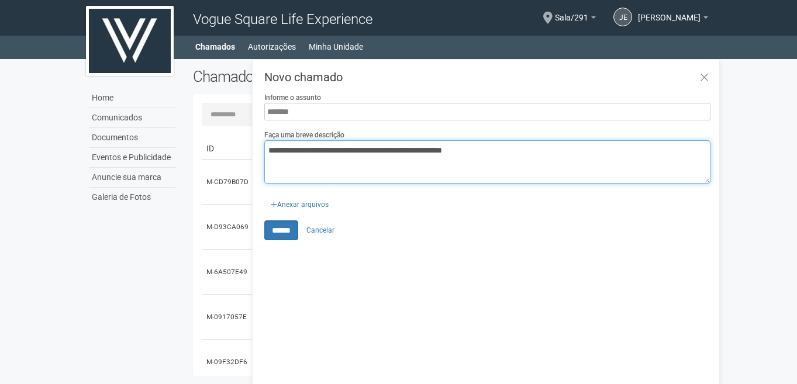 The image size is (797, 384). I want to click on a: Minha Unidade, so click(336, 47).